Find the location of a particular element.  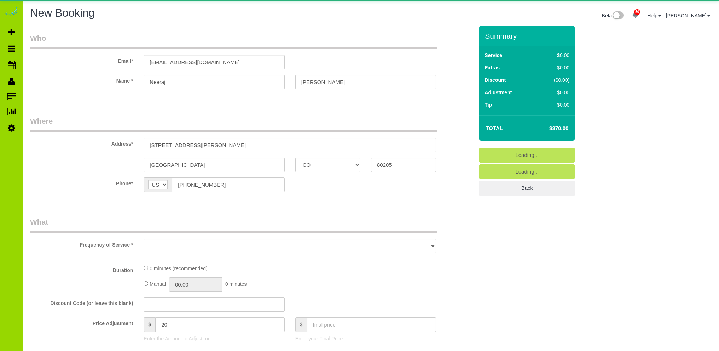

label: Address* is located at coordinates (81, 142).